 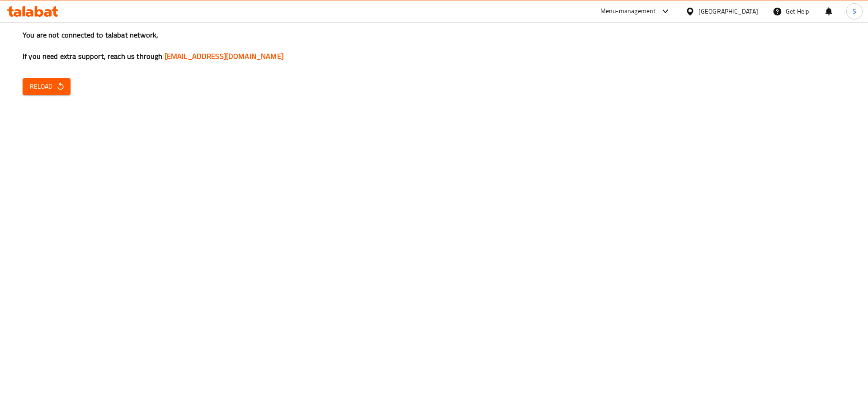 I want to click on h3: You are not connected to talabat network, If you need extra support, reach us through, so click(x=434, y=46).